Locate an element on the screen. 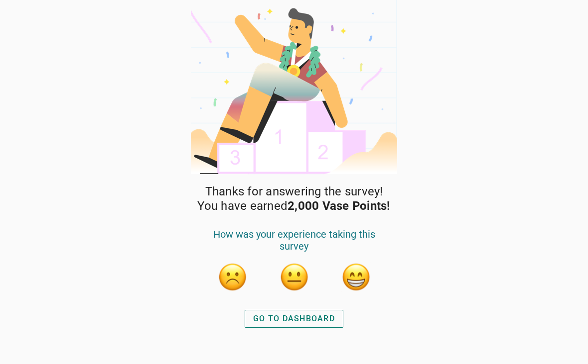  span: Thanks for answering the survey! is located at coordinates (294, 192).